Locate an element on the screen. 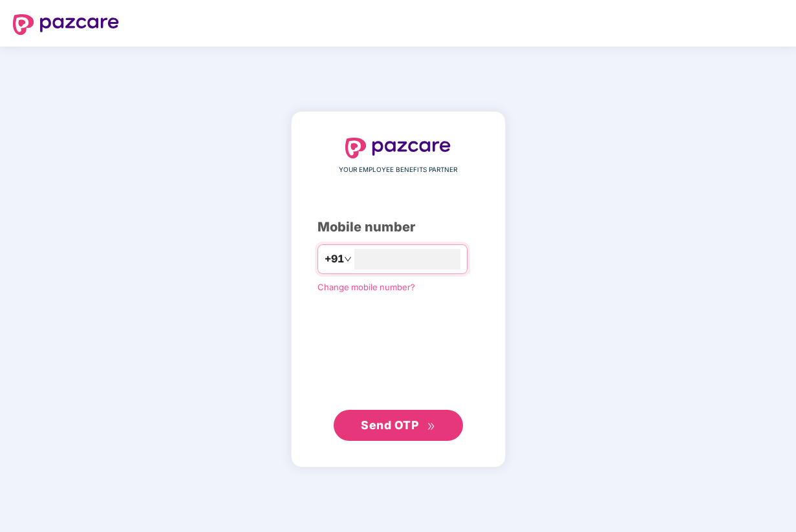 This screenshot has width=796, height=532. span: down is located at coordinates (348, 259).